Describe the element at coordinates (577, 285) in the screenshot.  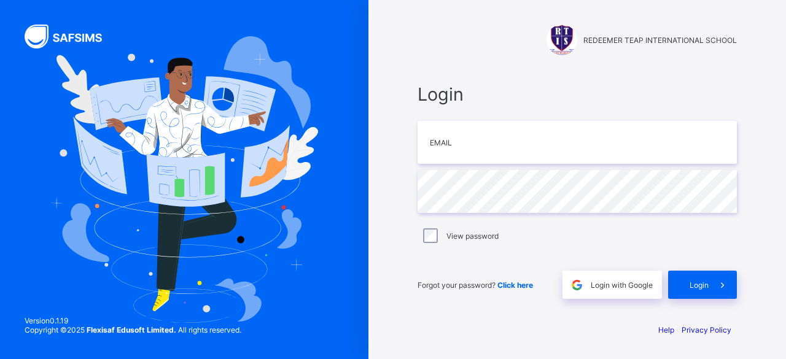
I see `img: google.396cfc9801f0270233282035f929180a.svg` at that location.